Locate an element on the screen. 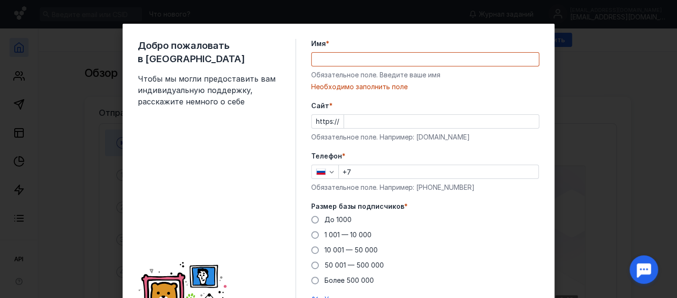 This screenshot has height=298, width=677. div: Необходимо заполнить поле is located at coordinates (425, 87).